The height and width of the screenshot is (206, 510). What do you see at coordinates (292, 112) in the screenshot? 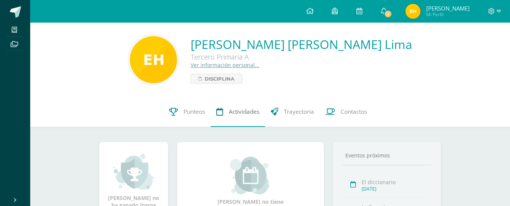
I see `a: Trayectoria` at bounding box center [292, 112].